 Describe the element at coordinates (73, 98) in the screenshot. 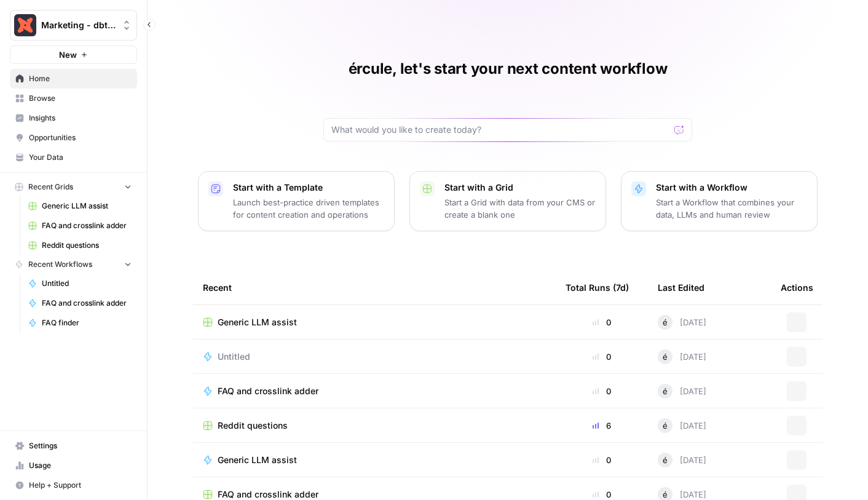

I see `a: Browse` at that location.